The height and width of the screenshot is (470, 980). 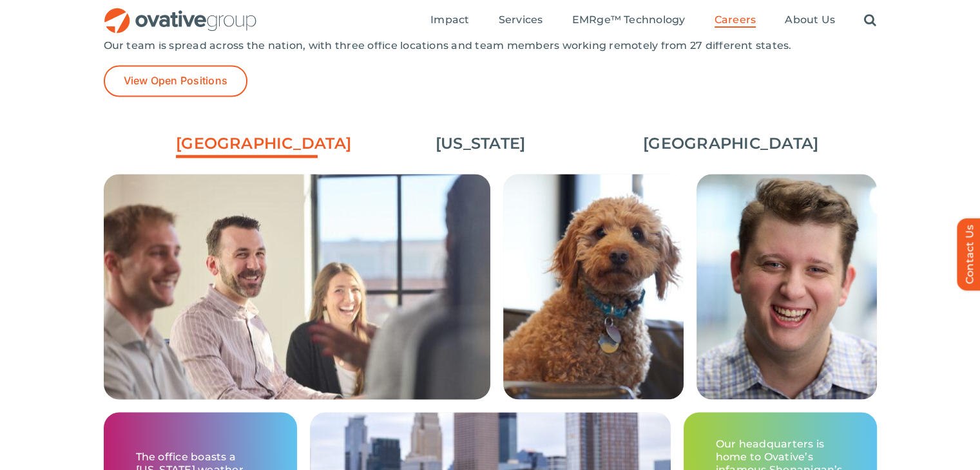 I want to click on p: Our team is spread across the nation, with three office locations and team members working remote..., so click(x=490, y=46).